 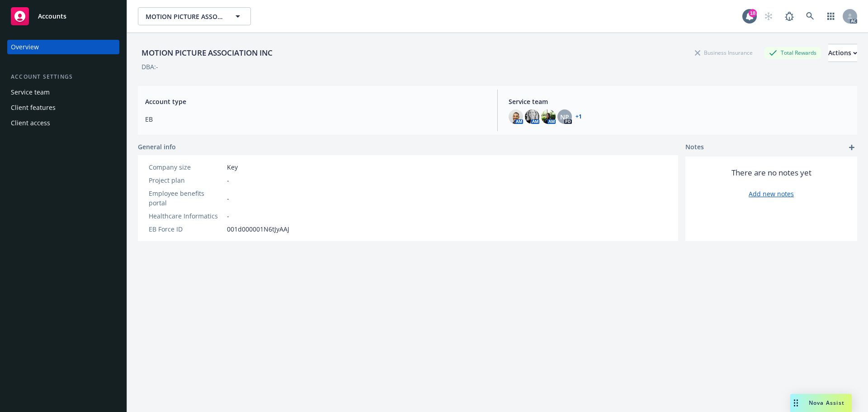 What do you see at coordinates (63, 92) in the screenshot?
I see `a: Service team` at bounding box center [63, 92].